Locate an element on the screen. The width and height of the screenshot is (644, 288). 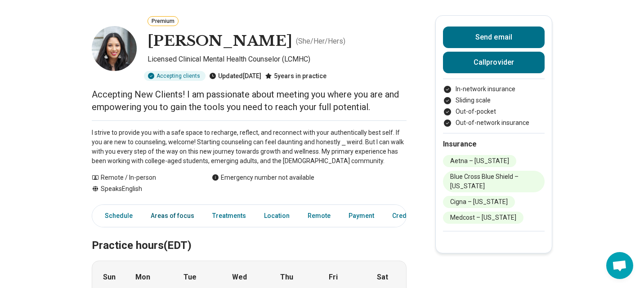
ul: Payment options is located at coordinates (494, 106).